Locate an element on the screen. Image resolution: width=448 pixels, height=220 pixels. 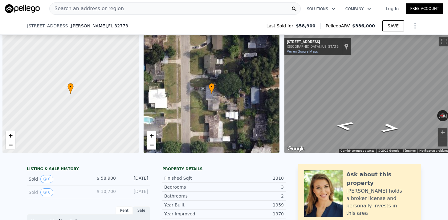
path: Ir hacia el norte, S Park Ave is located at coordinates (345, 126).